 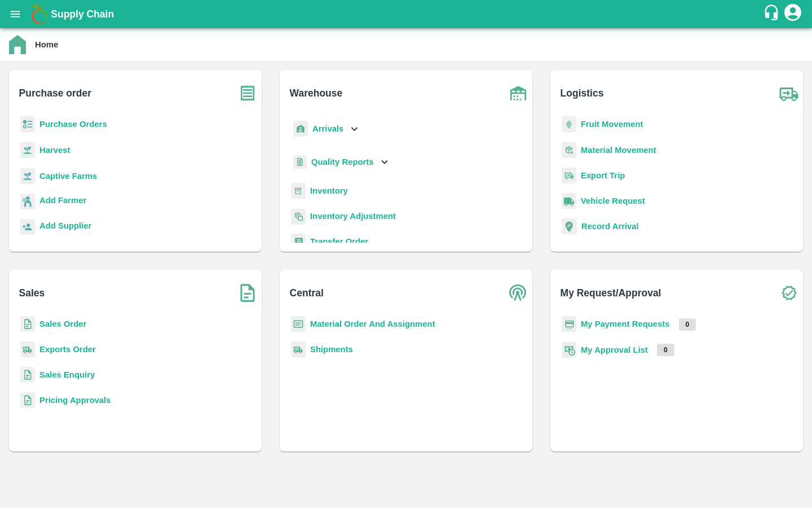 I want to click on b: Warehouse, so click(x=316, y=93).